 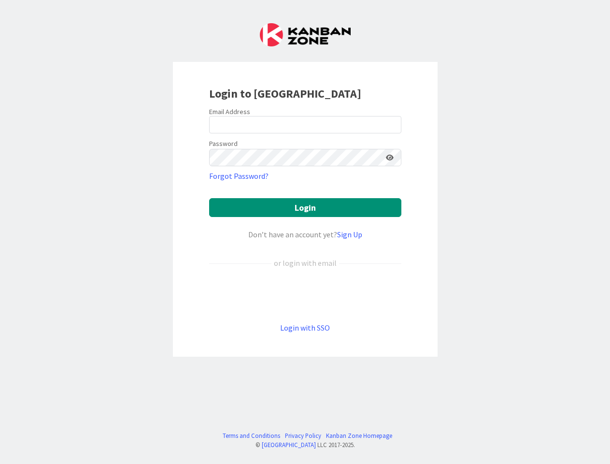 What do you see at coordinates (305, 207) in the screenshot?
I see `button: Login` at bounding box center [305, 207].